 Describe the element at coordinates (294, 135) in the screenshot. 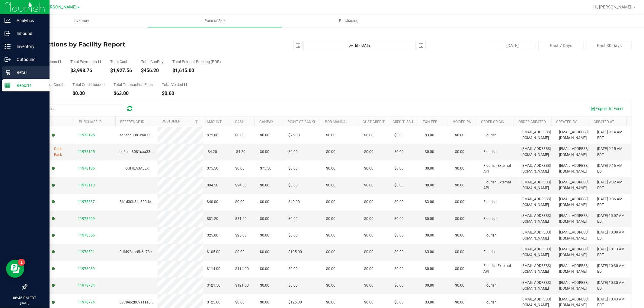

I see `span: $75.00` at that location.